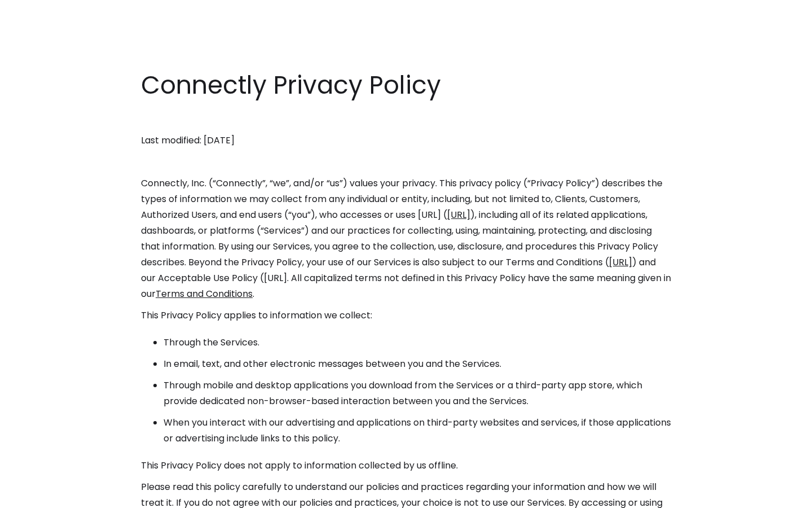 The width and height of the screenshot is (812, 508). What do you see at coordinates (418, 393) in the screenshot?
I see `li: Through mobile and desktop applications you download from the Services or a third-party app store...` at bounding box center [418, 393].